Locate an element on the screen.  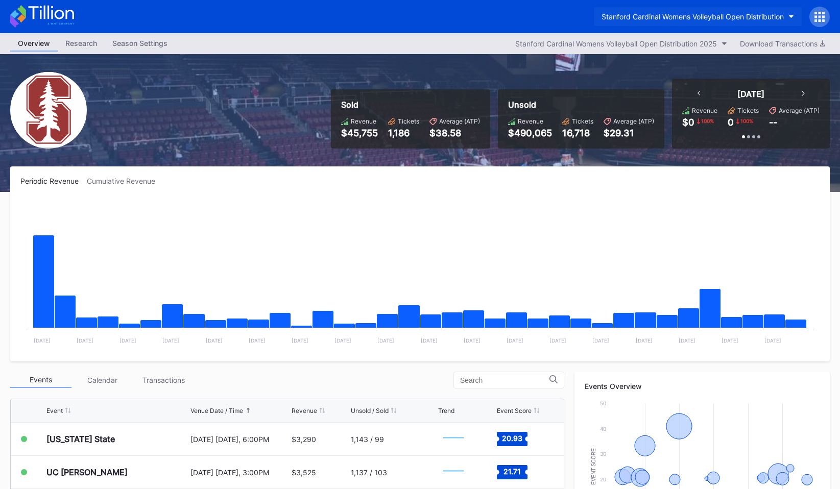
img: Stanford_Cardinal_Womens_Volleyball_Secondary.png is located at coordinates (49, 110).